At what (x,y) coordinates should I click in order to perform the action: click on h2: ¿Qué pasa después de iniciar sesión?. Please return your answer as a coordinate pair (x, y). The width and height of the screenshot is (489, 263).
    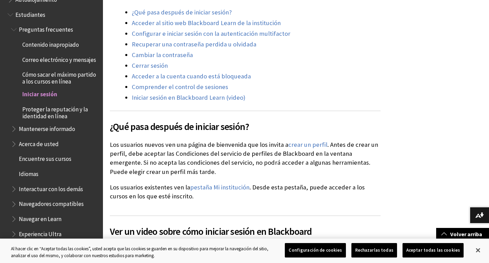
    Looking at the image, I should click on (245, 122).